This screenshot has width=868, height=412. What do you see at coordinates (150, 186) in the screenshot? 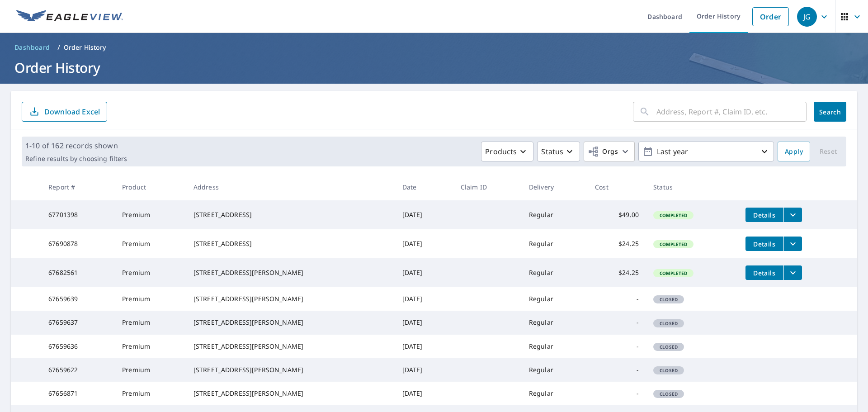
I see `th: Product` at bounding box center [150, 186].